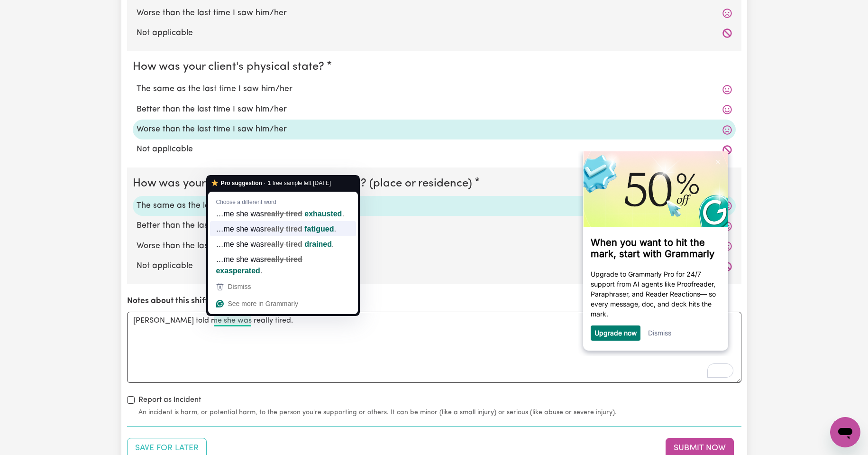 This screenshot has height=455, width=868. Describe the element at coordinates (78, 97) in the screenshot. I see `h3: When you want to hit the mark, start with Grammarly` at that location.